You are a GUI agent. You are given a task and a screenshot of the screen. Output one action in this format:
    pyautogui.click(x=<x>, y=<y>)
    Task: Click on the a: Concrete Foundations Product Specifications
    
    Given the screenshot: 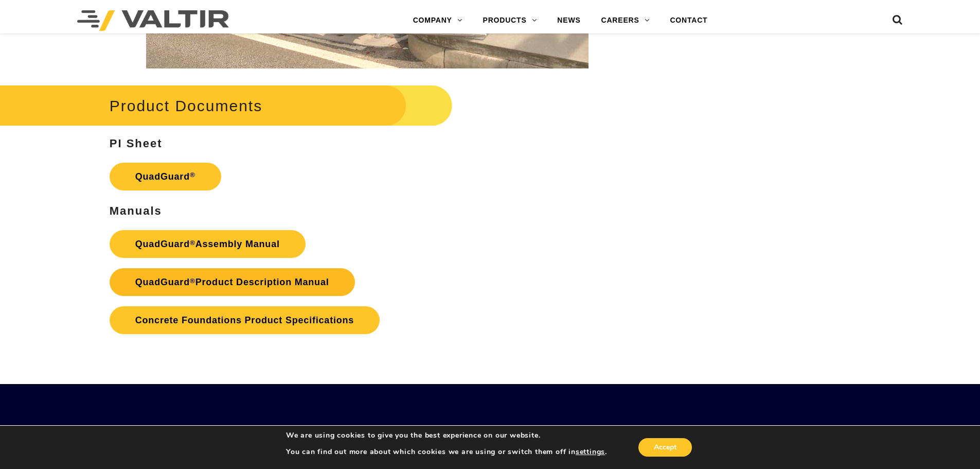 What is the action you would take?
    pyautogui.click(x=244, y=320)
    